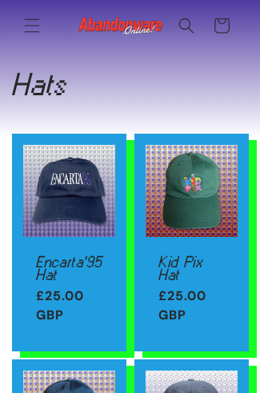 Image resolution: width=260 pixels, height=393 pixels. I want to click on a: Encarta'95 Hat, so click(69, 268).